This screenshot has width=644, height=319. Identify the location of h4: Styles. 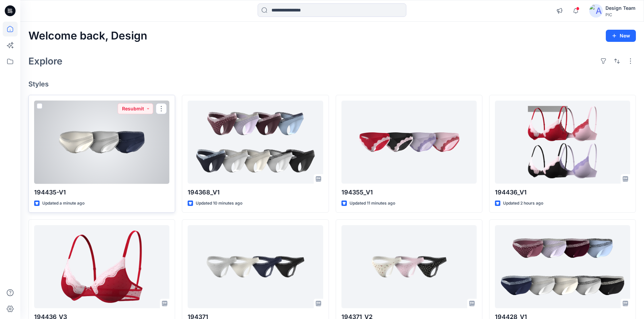
(332, 84).